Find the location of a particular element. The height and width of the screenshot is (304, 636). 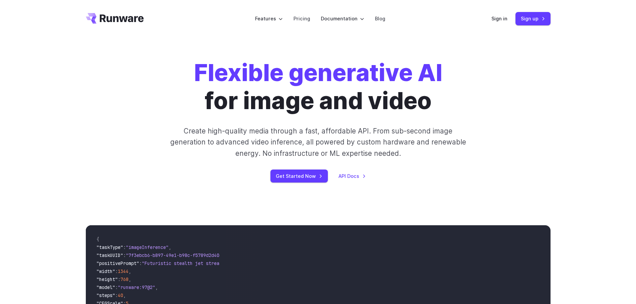

a: Go to / is located at coordinates (115, 18).